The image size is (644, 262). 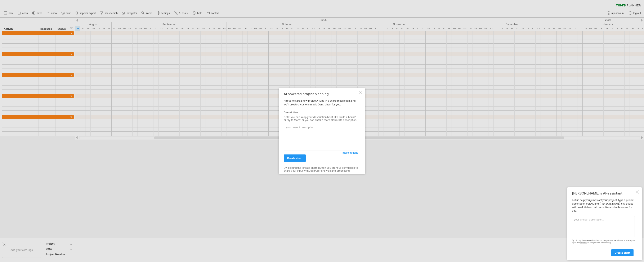 What do you see at coordinates (321, 113) in the screenshot?
I see `div: Description:` at bounding box center [321, 113].